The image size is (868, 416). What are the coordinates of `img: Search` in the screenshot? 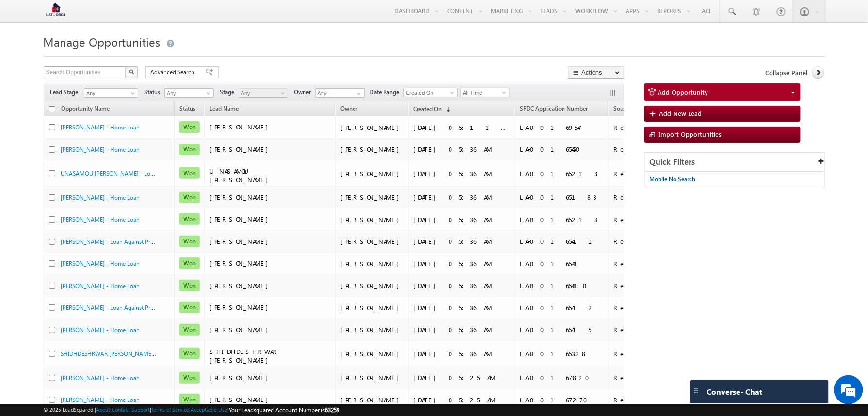 It's located at (131, 72).